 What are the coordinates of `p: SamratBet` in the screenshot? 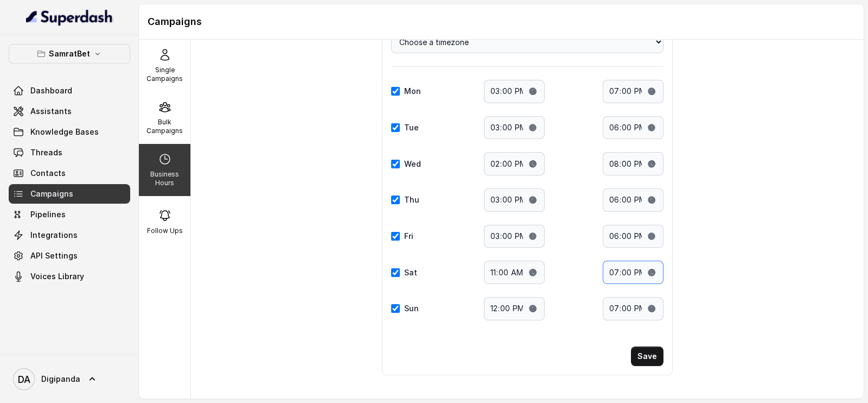 It's located at (70, 54).